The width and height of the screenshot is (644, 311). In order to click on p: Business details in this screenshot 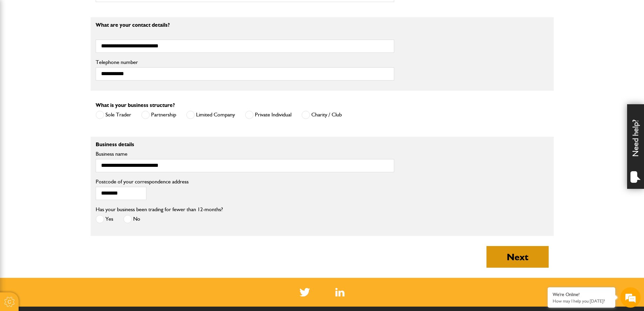, I will do `click(245, 145)`.